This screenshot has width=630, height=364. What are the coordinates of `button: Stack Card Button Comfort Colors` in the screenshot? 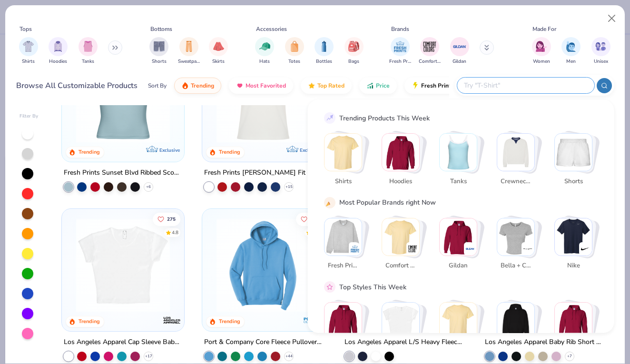 It's located at (404, 245).